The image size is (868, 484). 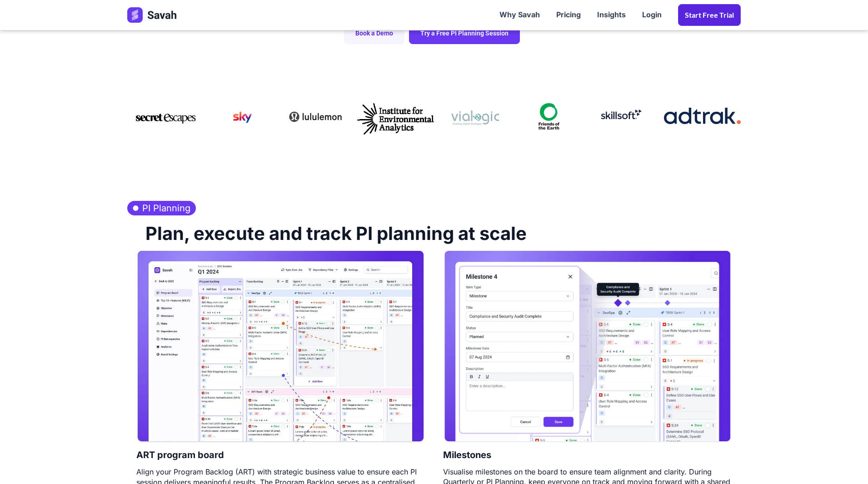 I want to click on h2: Plan, execute and track PI planning at scale, so click(x=331, y=232).